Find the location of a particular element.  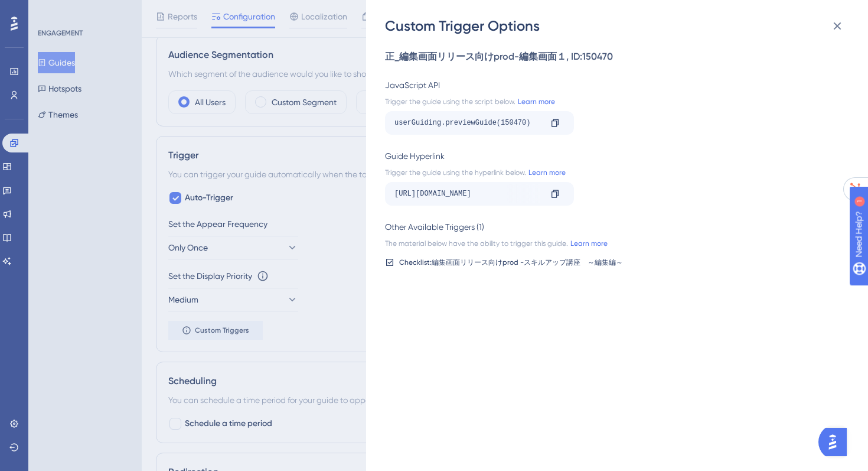

div: Trigger the guide using the hyperlink below. is located at coordinates (613, 173).